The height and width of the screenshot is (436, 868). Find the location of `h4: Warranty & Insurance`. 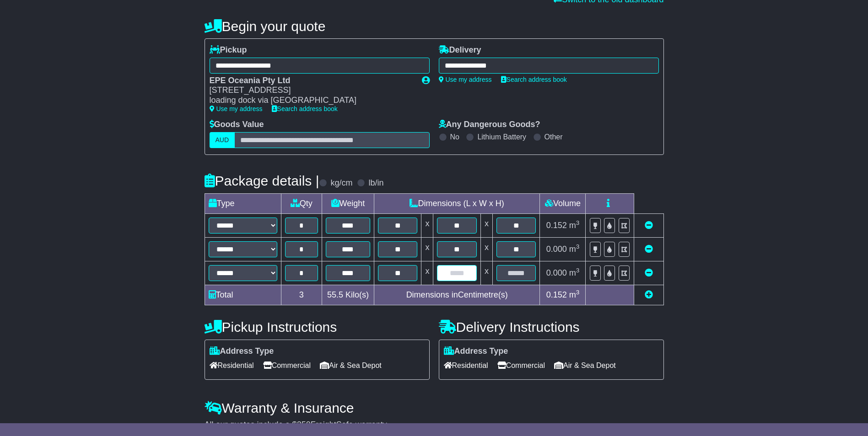

h4: Warranty & Insurance is located at coordinates (434, 408).